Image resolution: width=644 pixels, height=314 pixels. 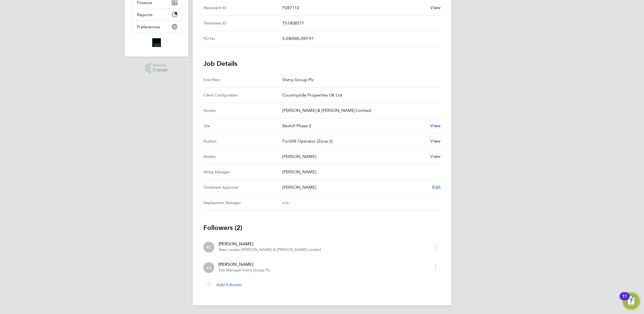 What do you see at coordinates (157, 43) in the screenshot?
I see `a: Go to home page` at bounding box center [157, 43].